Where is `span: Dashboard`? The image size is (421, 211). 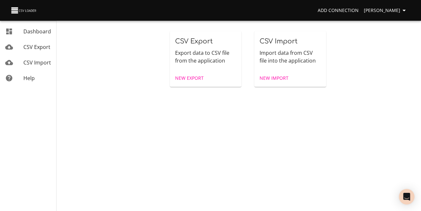 span: Dashboard is located at coordinates (37, 32).